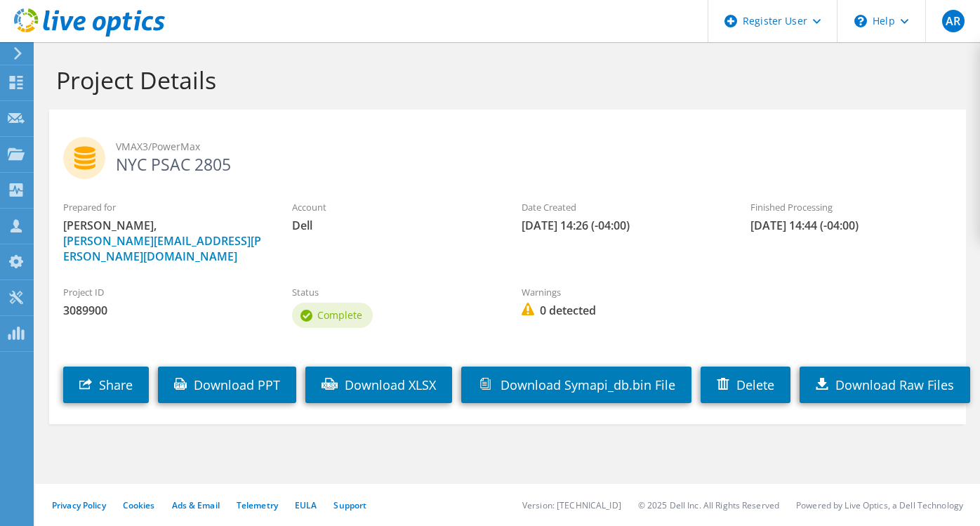 This screenshot has height=526, width=980. I want to click on a: Cookies, so click(139, 505).